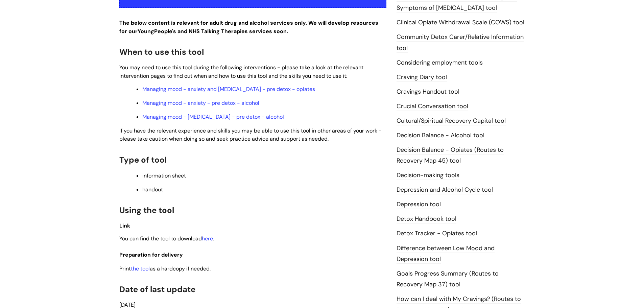  What do you see at coordinates (418, 205) in the screenshot?
I see `a: Depression tool` at bounding box center [418, 205].